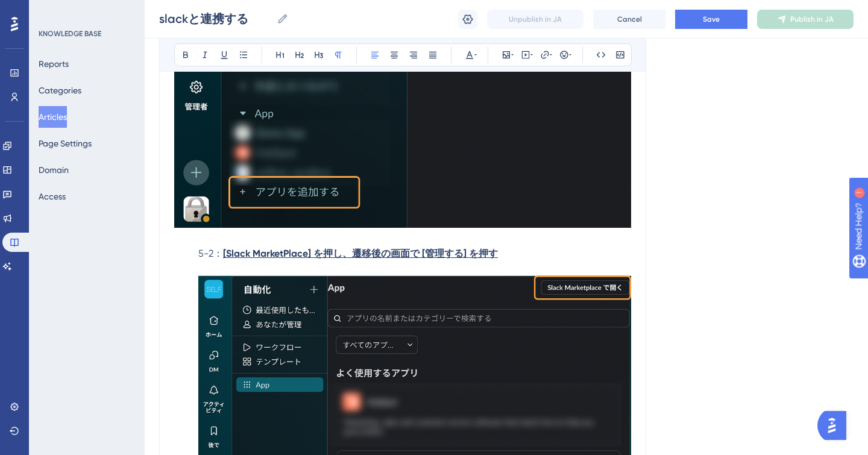 This screenshot has width=868, height=455. What do you see at coordinates (52, 196) in the screenshot?
I see `button: Access` at bounding box center [52, 196].